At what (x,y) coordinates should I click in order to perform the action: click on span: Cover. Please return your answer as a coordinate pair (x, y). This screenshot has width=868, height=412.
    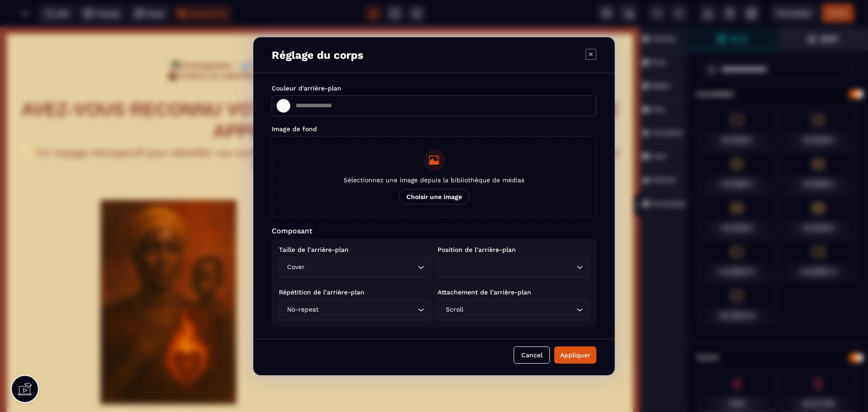
    Looking at the image, I should click on (296, 268).